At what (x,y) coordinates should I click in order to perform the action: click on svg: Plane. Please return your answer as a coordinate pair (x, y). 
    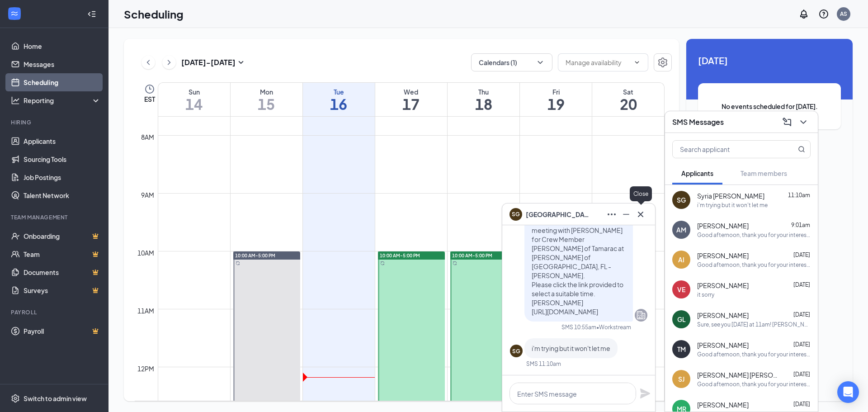
    Looking at the image, I should click on (645, 394).